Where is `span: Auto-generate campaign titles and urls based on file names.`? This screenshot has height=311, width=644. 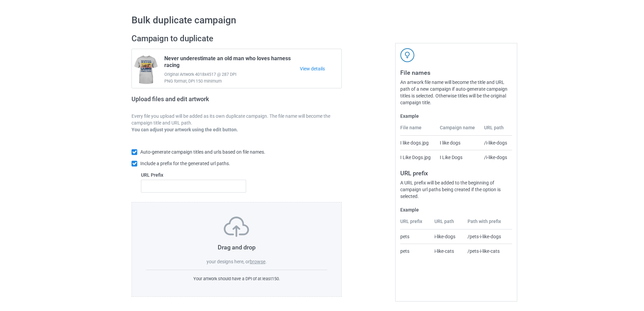 span: Auto-generate campaign titles and urls based on file names. is located at coordinates (203, 152).